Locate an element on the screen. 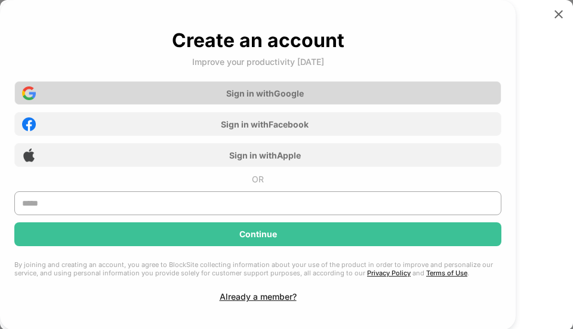 The width and height of the screenshot is (573, 329). div: Sign in with Google is located at coordinates (265, 93).